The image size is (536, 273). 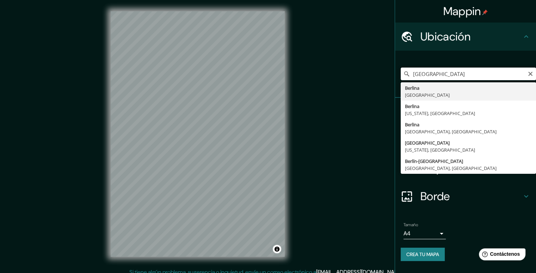 What do you see at coordinates (468, 74) in the screenshot?
I see `input: Elige tu ciudad o zona` at bounding box center [468, 74].